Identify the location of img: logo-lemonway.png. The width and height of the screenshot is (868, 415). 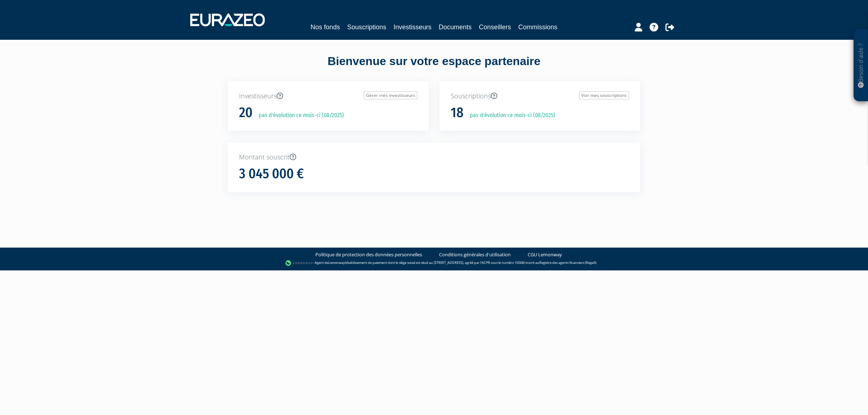
(299, 263).